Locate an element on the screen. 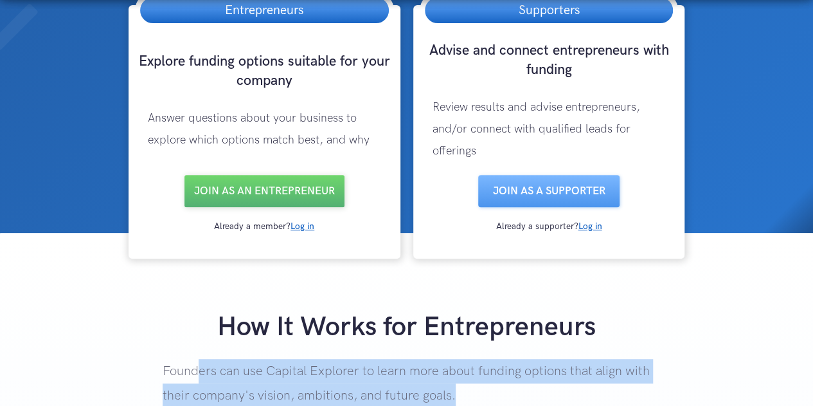 This screenshot has height=406, width=813. p: Answer questions about your business to explore which options match best, and why is located at coordinates (264, 129).